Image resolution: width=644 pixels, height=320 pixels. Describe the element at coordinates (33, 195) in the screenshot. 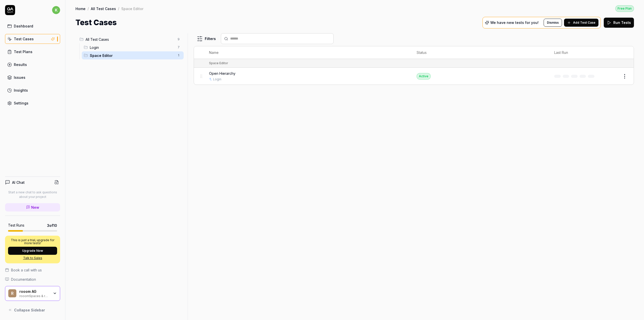

I see `p: Start a new chat to ask questions about your project` at that location.